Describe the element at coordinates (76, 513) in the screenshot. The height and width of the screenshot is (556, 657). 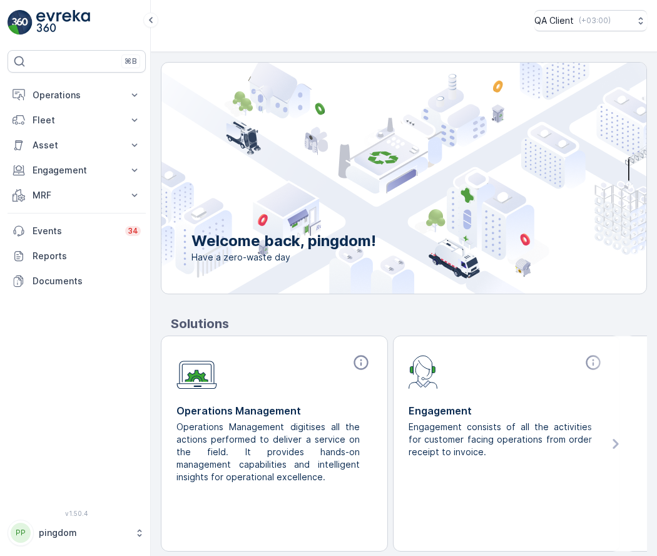
I see `span: v 1.50.4` at that location.